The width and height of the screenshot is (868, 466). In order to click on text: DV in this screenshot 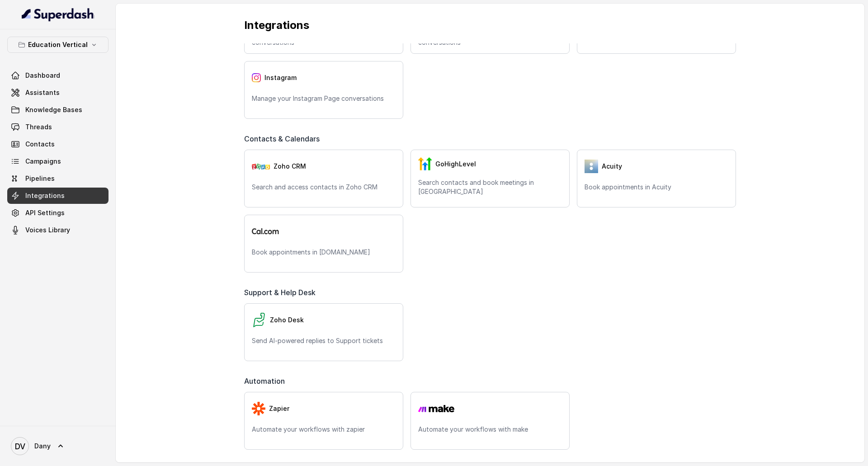, I will do `click(20, 446)`.